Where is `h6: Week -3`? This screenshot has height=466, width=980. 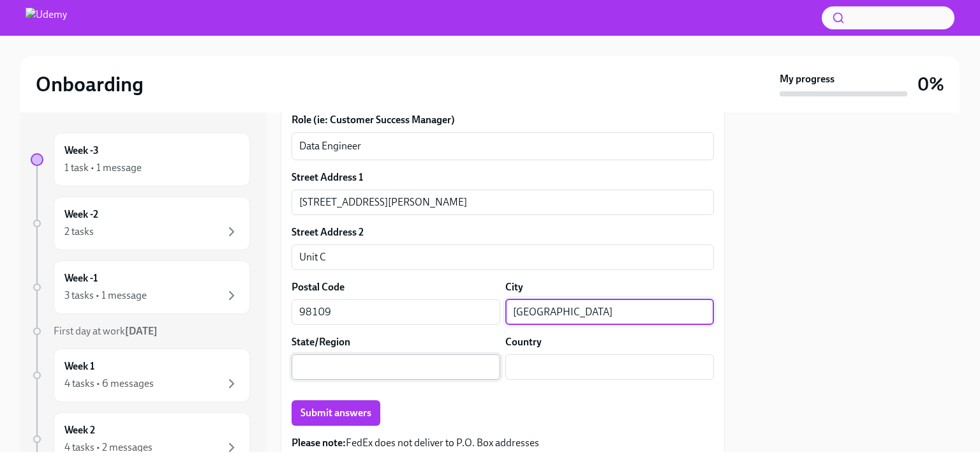
h6: Week -3 is located at coordinates (82, 151).